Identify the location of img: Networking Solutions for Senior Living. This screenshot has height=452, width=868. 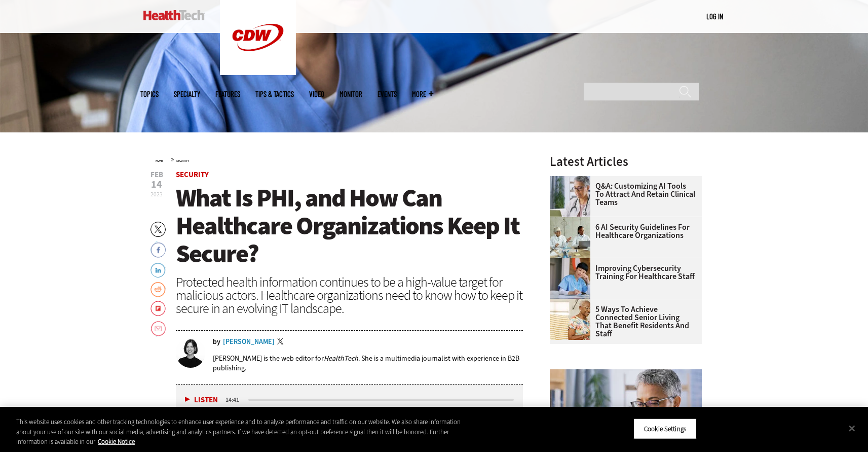
(570, 320).